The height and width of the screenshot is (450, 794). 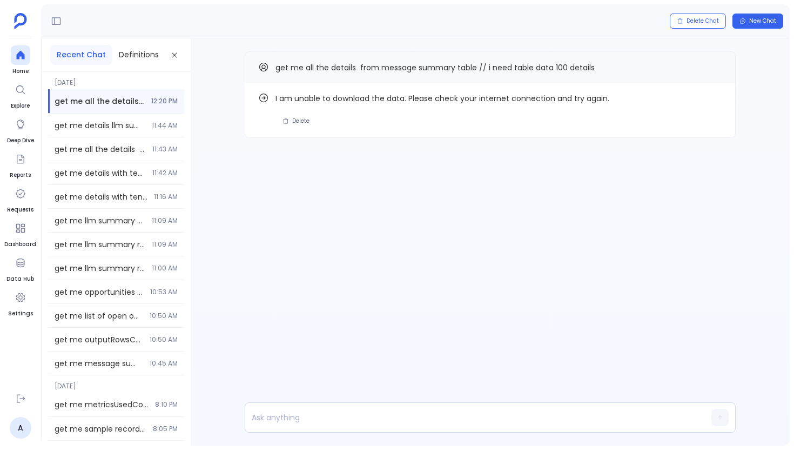 I want to click on button: Delete, so click(x=296, y=121).